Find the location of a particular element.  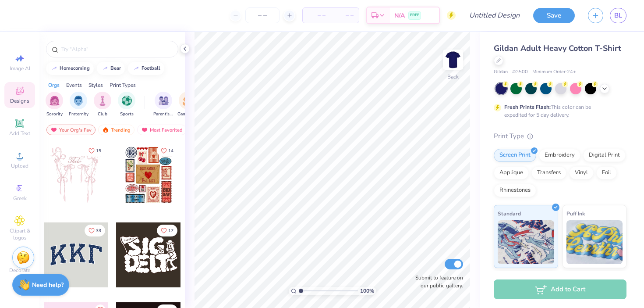

img: Game Day Image is located at coordinates (188, 101).